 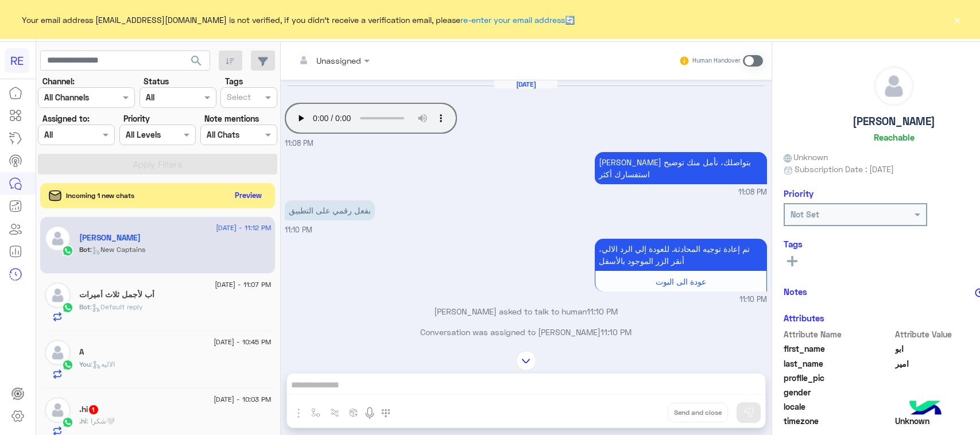 I want to click on label: Channel:, so click(x=58, y=81).